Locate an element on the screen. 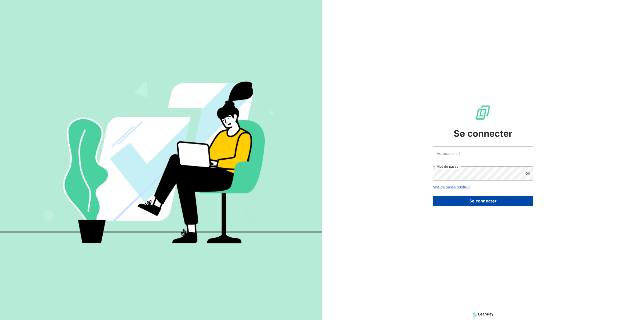  span: Se connecter is located at coordinates (483, 134).